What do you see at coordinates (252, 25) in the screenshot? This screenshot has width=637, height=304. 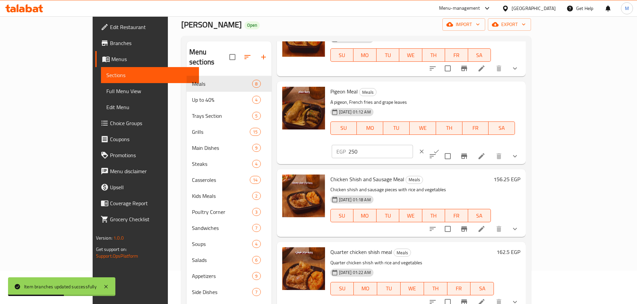 I see `span: Open` at bounding box center [252, 25].